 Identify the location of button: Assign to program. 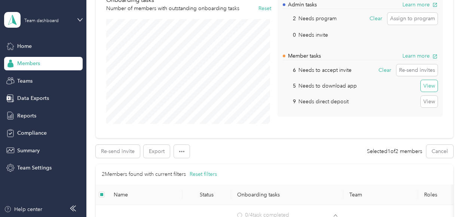
(412, 19).